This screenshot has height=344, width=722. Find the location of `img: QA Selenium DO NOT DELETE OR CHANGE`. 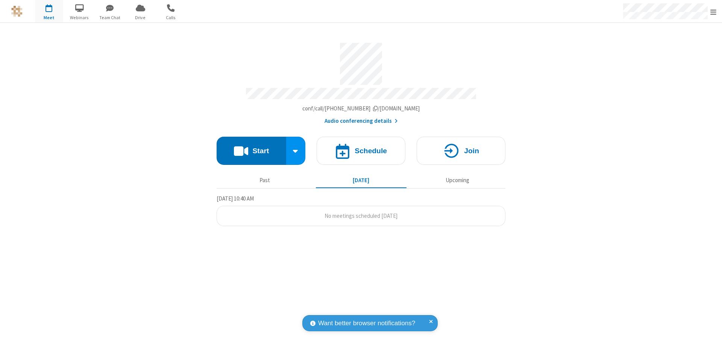

img: QA Selenium DO NOT DELETE OR CHANGE is located at coordinates (17, 11).